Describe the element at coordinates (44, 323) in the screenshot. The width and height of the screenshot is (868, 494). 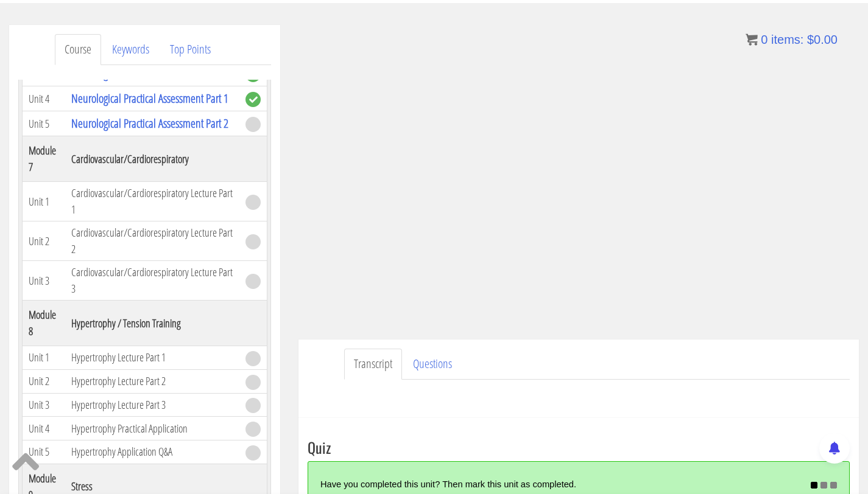
I see `th: Module 8` at that location.